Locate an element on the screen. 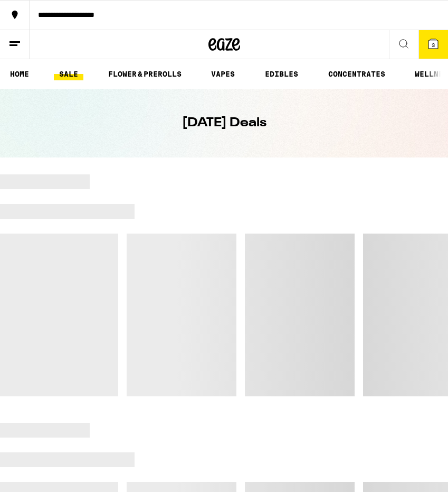 This screenshot has width=448, height=492. a: VAPES is located at coordinates (223, 74).